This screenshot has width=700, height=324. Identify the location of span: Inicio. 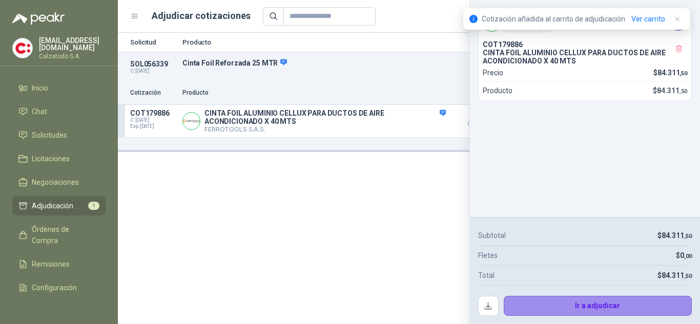
(40, 88).